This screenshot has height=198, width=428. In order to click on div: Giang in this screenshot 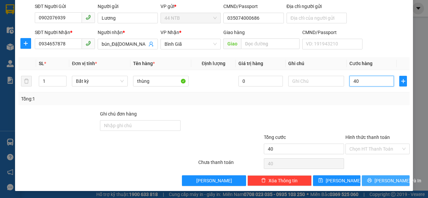, I will do `click(81, 18)`.